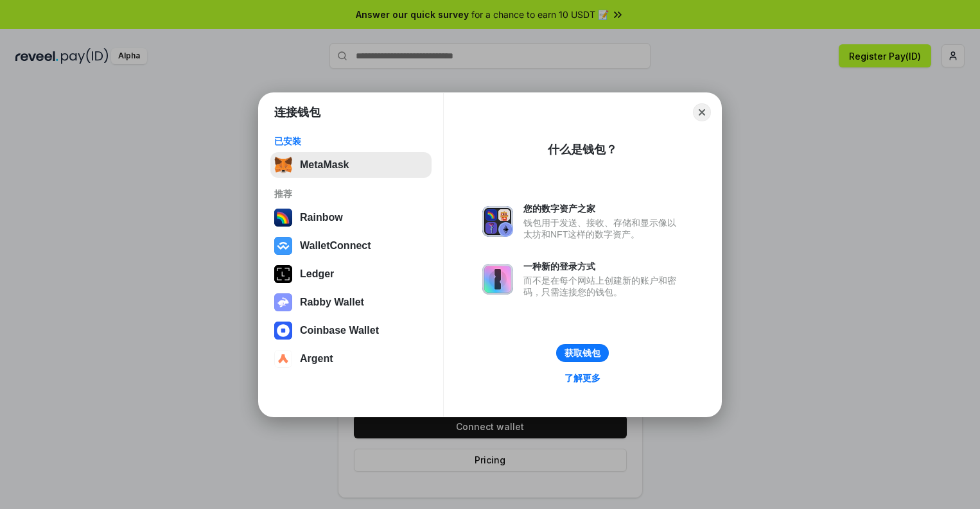 This screenshot has height=509, width=980. I want to click on button: MetaMask, so click(350, 165).